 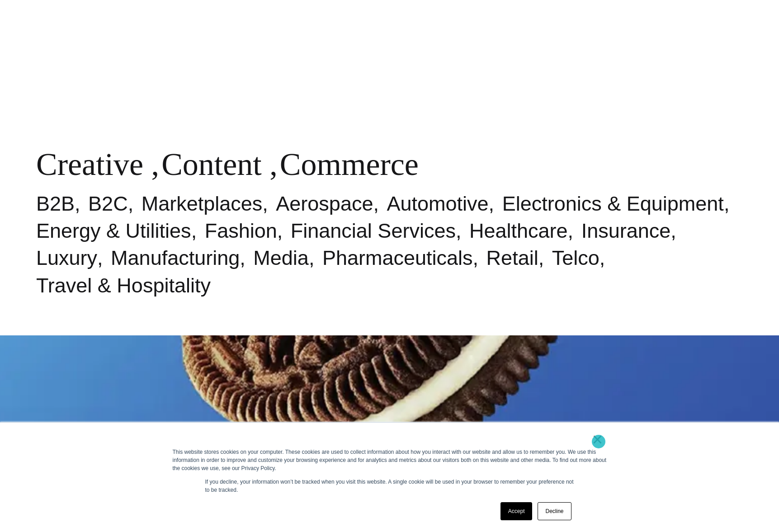 I want to click on p: If you decline, your information won’t be tracked when you visit this website. A single cookie wi..., so click(x=390, y=486).